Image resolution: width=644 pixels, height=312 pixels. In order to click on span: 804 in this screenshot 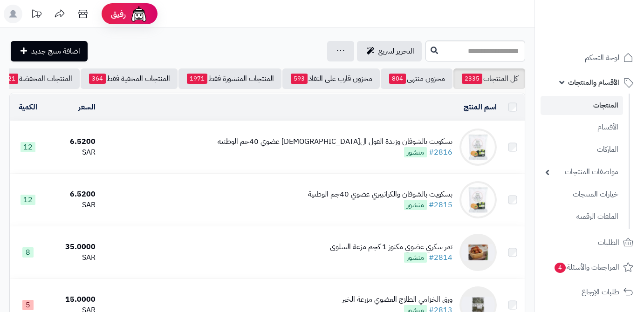, I will do `click(397, 79)`.